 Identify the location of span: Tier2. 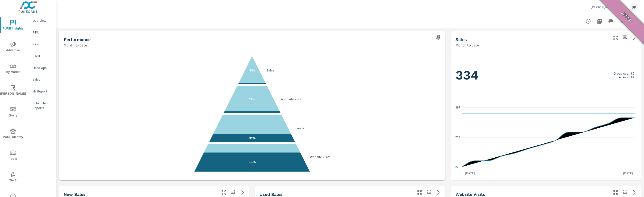
(13, 177).